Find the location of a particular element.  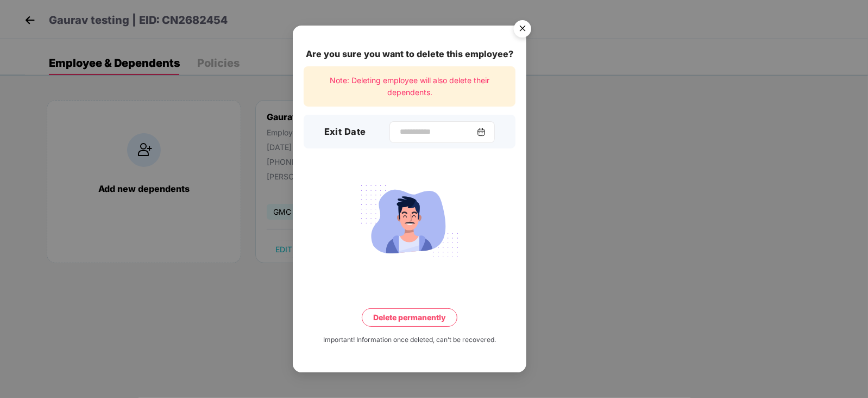

button: Close is located at coordinates (522, 30).